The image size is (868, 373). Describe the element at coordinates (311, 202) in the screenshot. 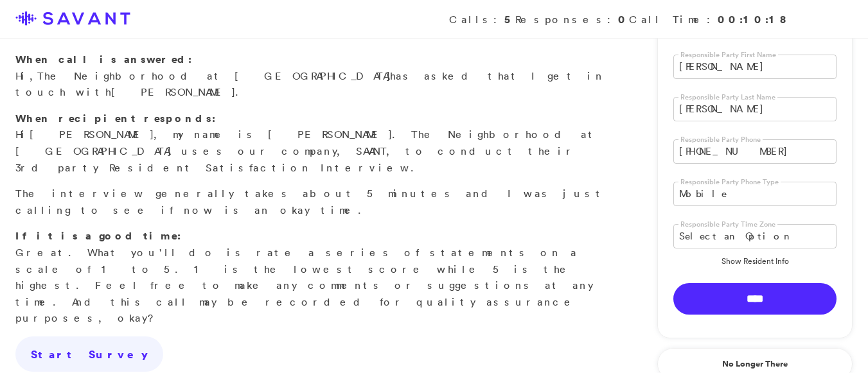

I see `p: The interview generally takes about 5 minutes and I was just calling to see if now is an okay time.` at that location.